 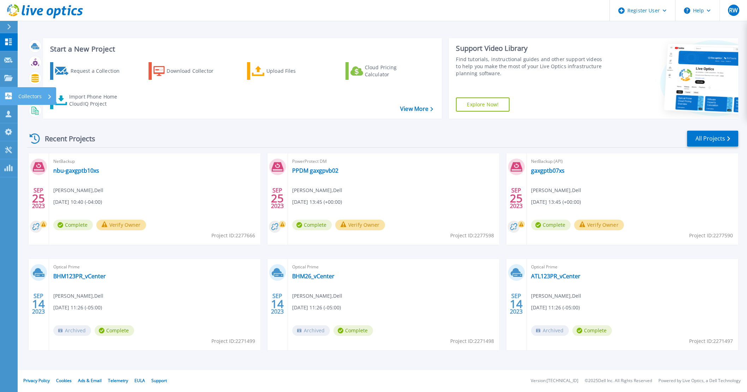 What do you see at coordinates (385, 71) in the screenshot?
I see `a: Cloud Pricing Calculator` at bounding box center [385, 71].